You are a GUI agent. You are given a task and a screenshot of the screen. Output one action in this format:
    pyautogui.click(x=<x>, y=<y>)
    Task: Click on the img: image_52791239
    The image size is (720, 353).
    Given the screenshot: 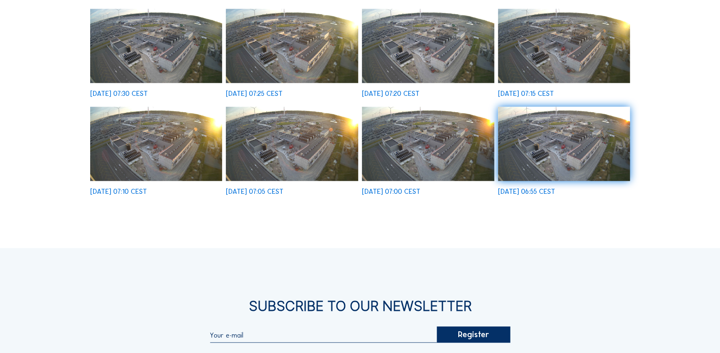 What is the action you would take?
    pyautogui.click(x=428, y=46)
    